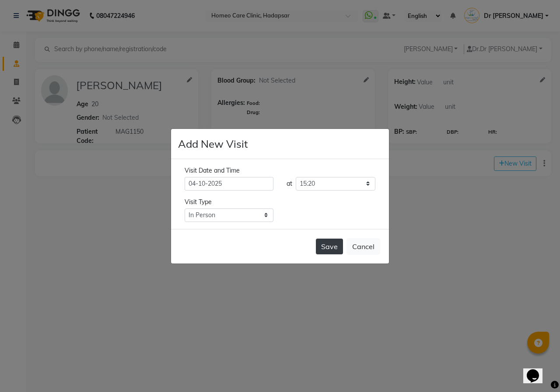  Describe the element at coordinates (229, 183) in the screenshot. I see `input: select date` at that location.